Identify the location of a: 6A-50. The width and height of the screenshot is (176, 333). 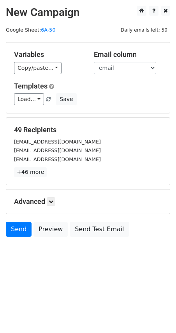
(48, 30).